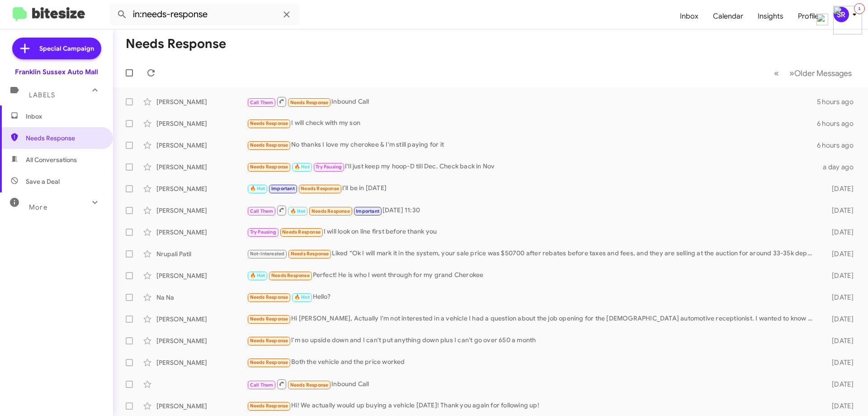 This screenshot has width=868, height=416. What do you see at coordinates (42, 95) in the screenshot?
I see `span: Labels` at bounding box center [42, 95].